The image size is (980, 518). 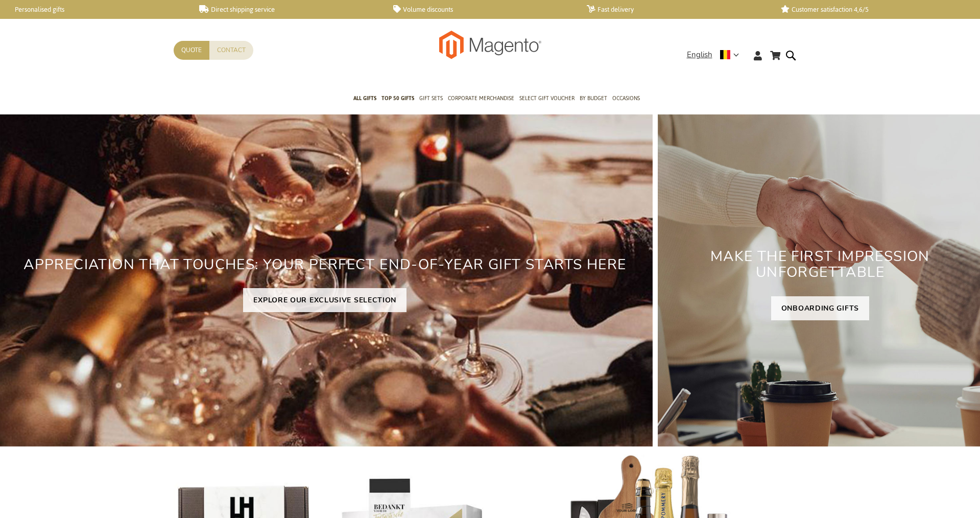 What do you see at coordinates (675, 9) in the screenshot?
I see `a: Fast delivery` at bounding box center [675, 9].